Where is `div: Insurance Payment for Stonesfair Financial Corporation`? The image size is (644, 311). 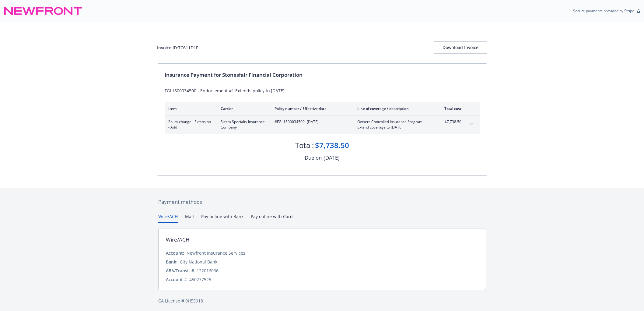
div: Insurance Payment for Stonesfair Financial Corporation is located at coordinates (322, 75).